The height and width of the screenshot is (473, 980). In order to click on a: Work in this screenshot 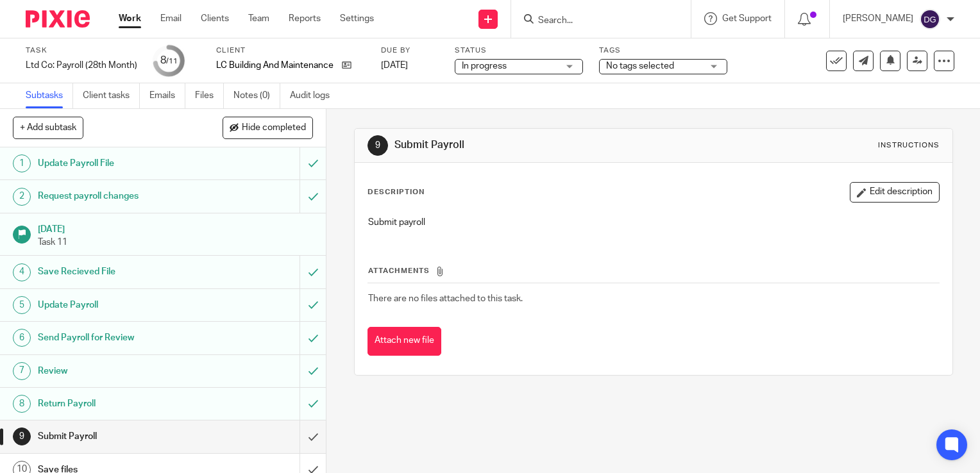, I will do `click(129, 19)`.